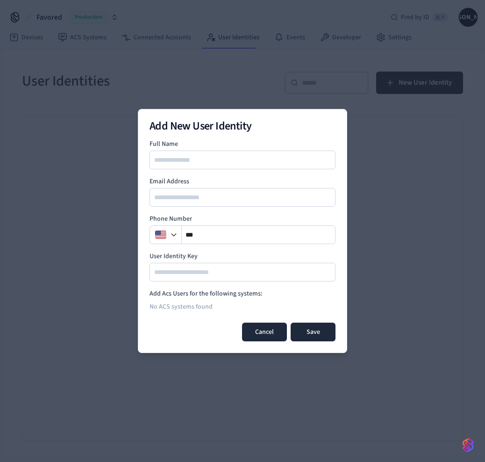  What do you see at coordinates (243, 219) in the screenshot?
I see `label: Phone Number` at bounding box center [243, 219].